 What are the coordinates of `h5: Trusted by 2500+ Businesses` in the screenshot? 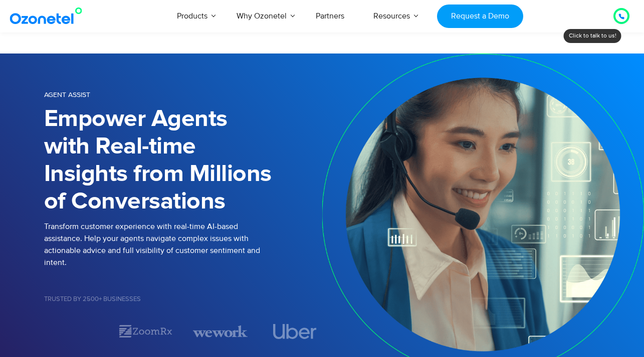 It's located at (183, 299).